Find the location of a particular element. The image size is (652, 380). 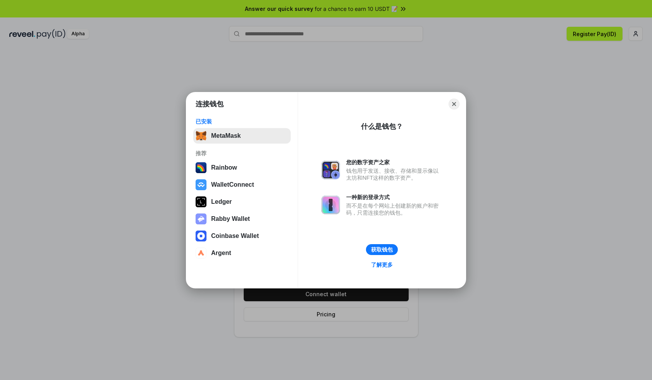

button: Coinbase Wallet is located at coordinates (242, 236).